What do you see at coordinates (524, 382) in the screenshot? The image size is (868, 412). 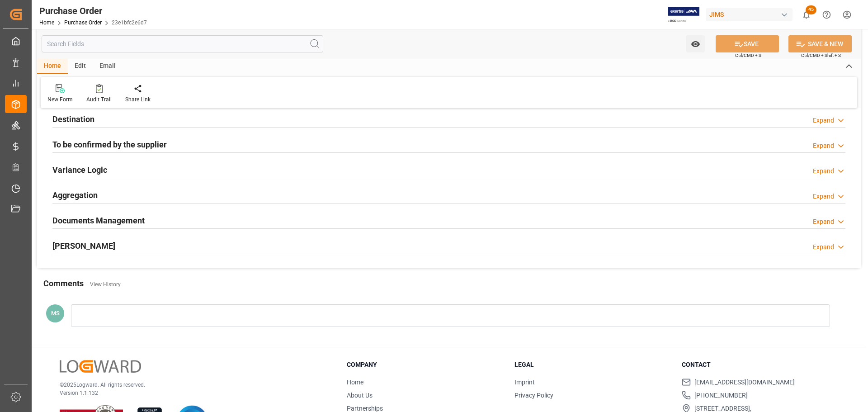 I see `a: Imprint` at bounding box center [524, 382].